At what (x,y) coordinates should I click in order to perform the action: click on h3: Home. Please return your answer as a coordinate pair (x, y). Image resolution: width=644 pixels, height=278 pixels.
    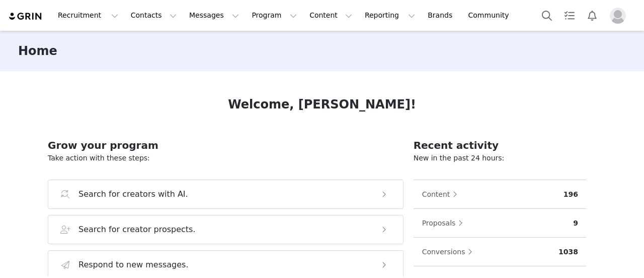
    Looking at the image, I should click on (37, 51).